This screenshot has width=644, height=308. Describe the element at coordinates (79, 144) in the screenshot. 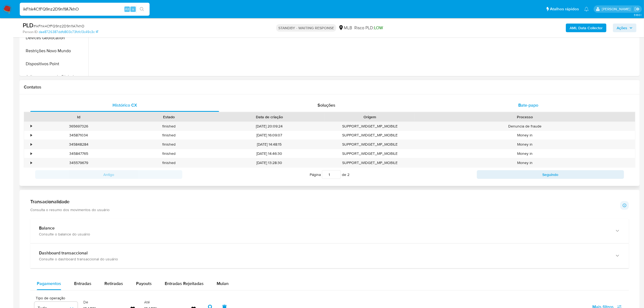

I see `div: 345848284` at that location.